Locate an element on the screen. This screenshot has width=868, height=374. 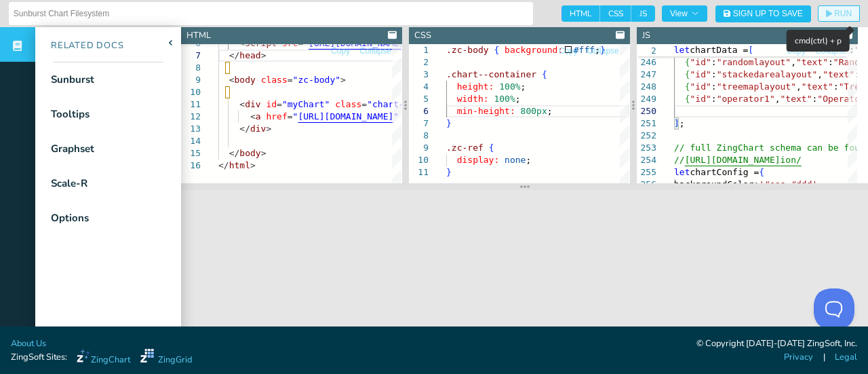
span: id is located at coordinates (271, 104).